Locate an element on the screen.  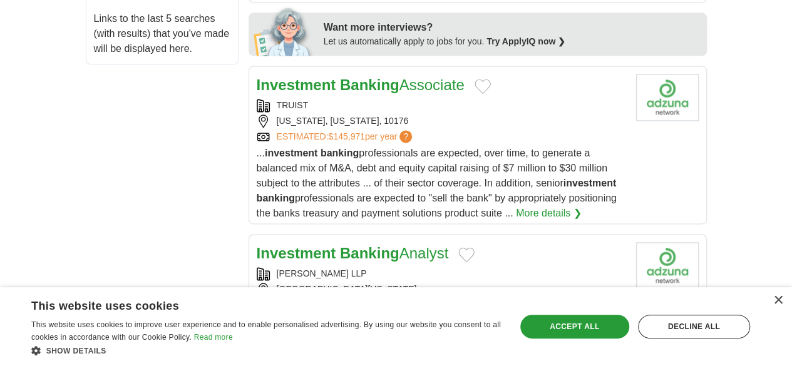
a: Investment BankingAnalyst is located at coordinates (353, 253).